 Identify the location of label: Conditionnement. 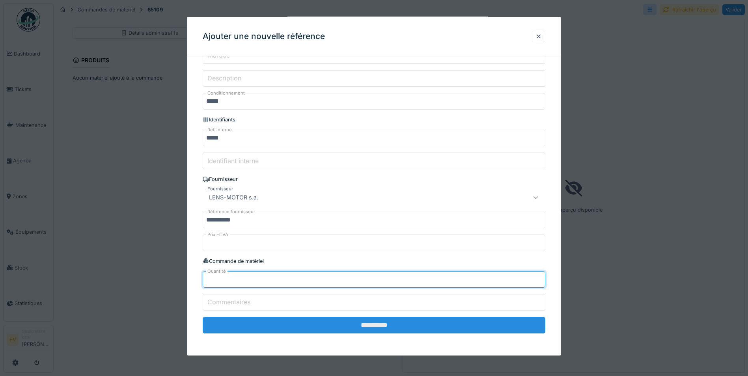
(226, 93).